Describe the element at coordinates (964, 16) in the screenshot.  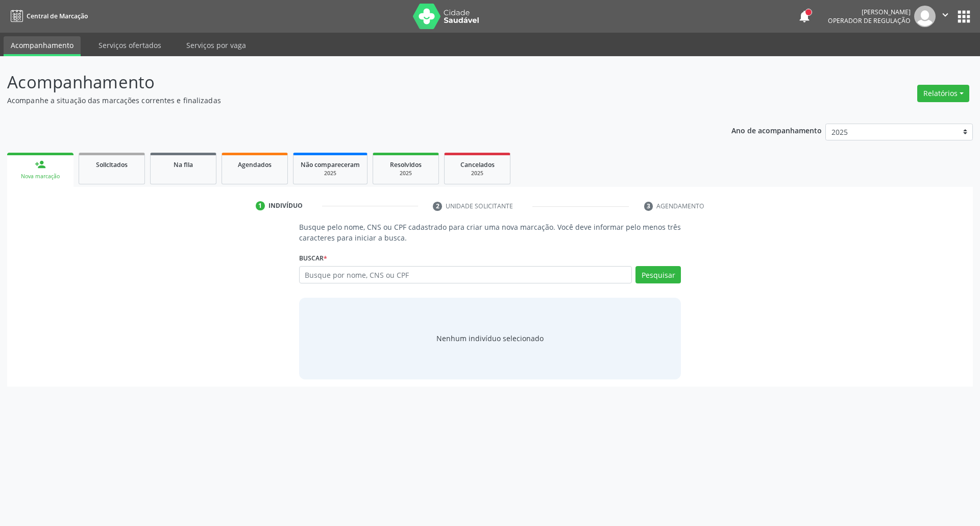
I see `button: apps` at that location.